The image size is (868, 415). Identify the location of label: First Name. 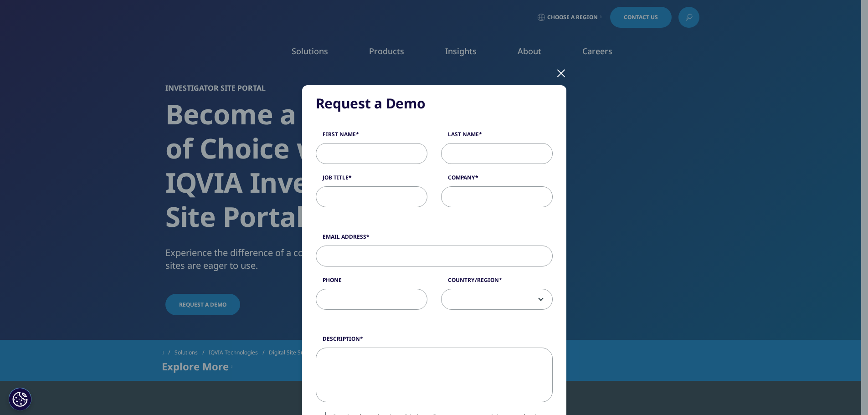
(371, 137).